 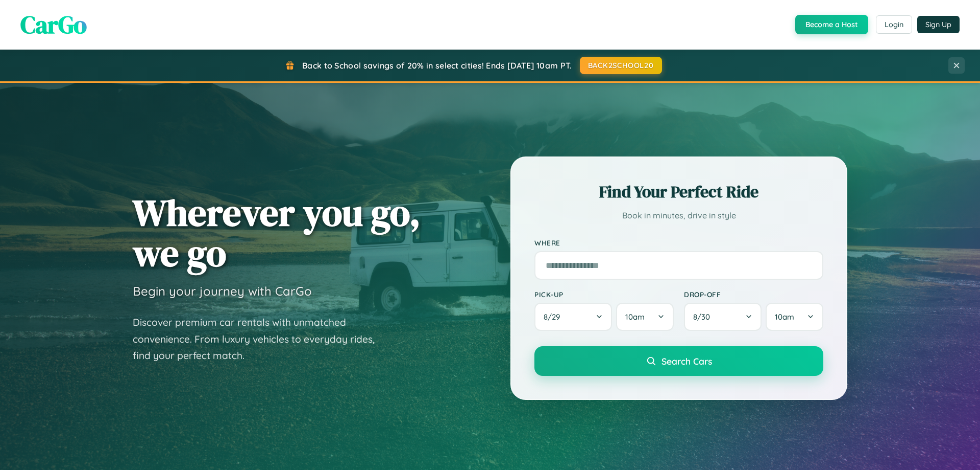 I want to click on h1: Wherever you go, we go, so click(x=277, y=233).